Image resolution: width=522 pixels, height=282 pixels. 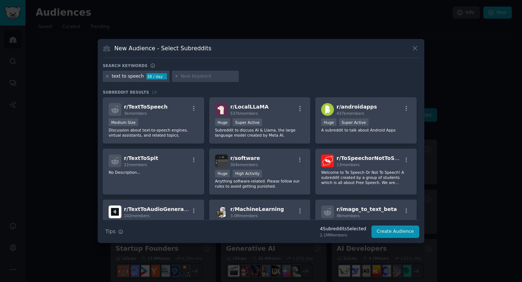 I want to click on img: TextToAudioGeneration, so click(x=115, y=212).